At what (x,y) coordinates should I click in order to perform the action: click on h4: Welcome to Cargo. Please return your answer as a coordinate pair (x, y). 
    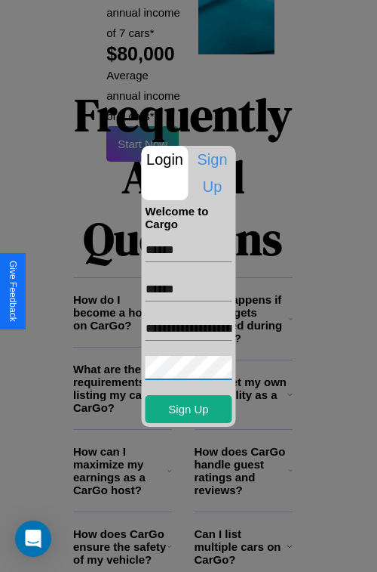
    Looking at the image, I should click on (189, 217).